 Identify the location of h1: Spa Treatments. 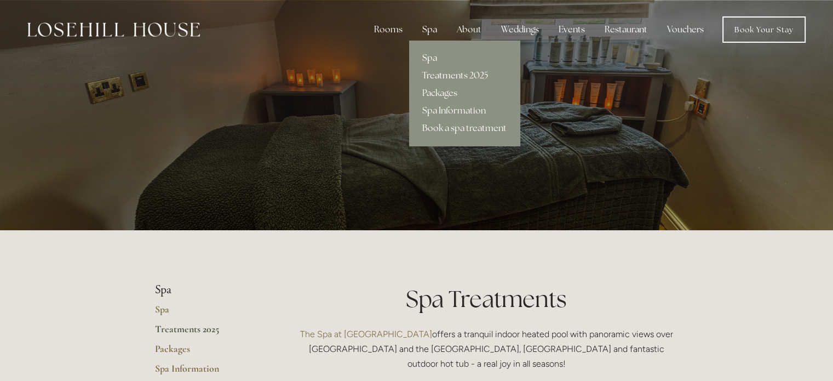
(486, 298).